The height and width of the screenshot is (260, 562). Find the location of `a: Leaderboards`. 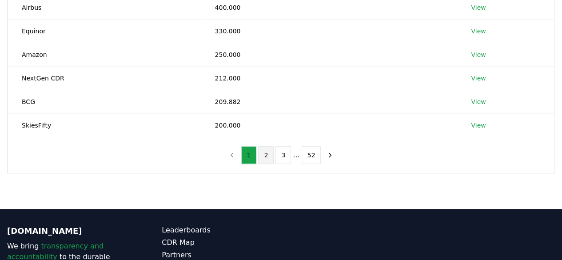

a: Leaderboards is located at coordinates (221, 230).